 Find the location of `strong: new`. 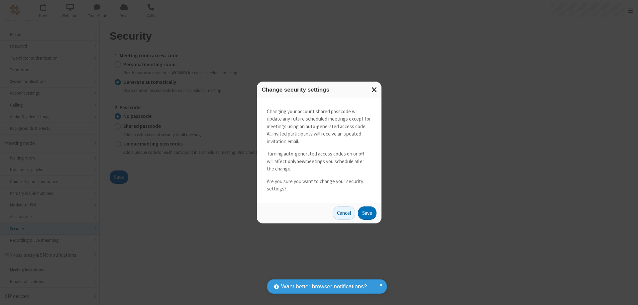

strong: new is located at coordinates (301, 161).